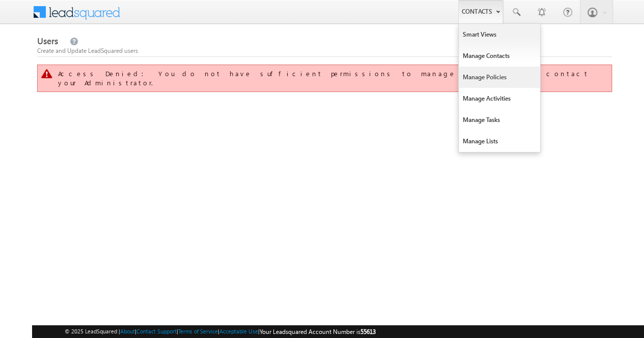 The height and width of the screenshot is (338, 644). Describe the element at coordinates (198, 331) in the screenshot. I see `a: Terms of Service` at that location.